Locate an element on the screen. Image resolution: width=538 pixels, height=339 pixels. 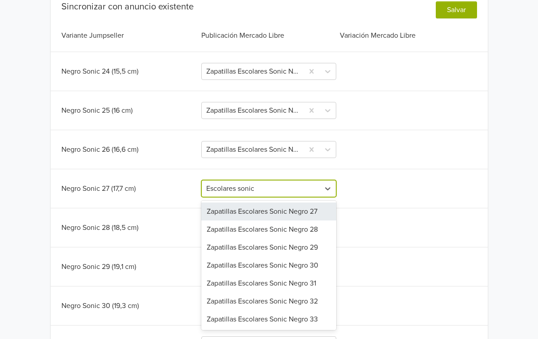
div: Zapatillas Escolares Sonic Negro 29 is located at coordinates (269, 247).